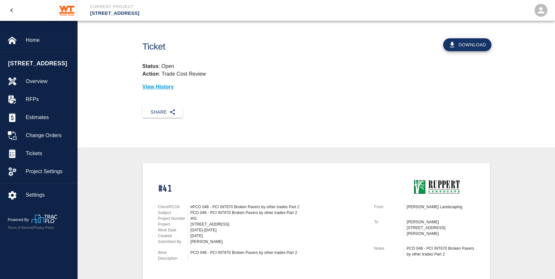  I want to click on p: To, so click(389, 222).